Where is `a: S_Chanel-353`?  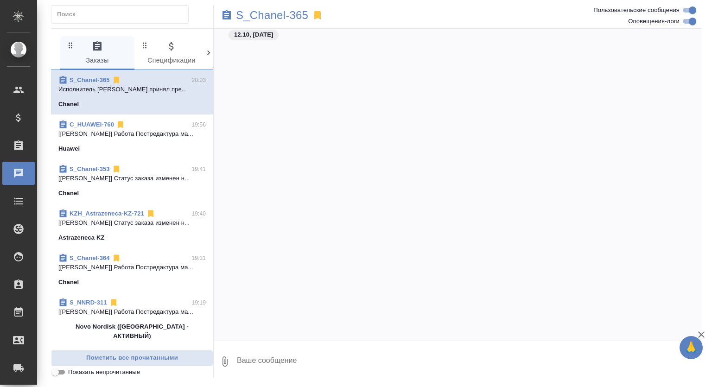
a: S_Chanel-353 is located at coordinates (89, 169).